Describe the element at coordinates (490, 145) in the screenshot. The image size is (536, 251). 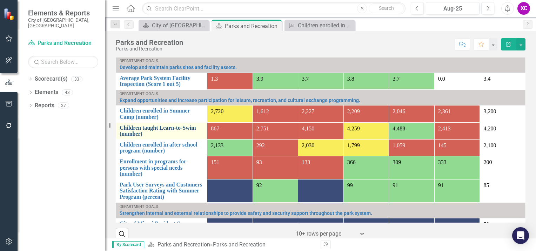
I see `span: 2,100` at that location.